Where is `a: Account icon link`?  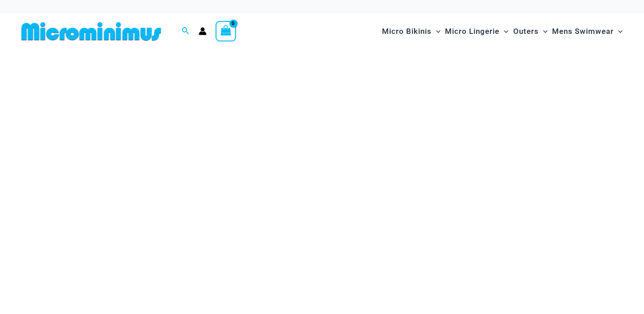 a: Account icon link is located at coordinates (203, 31).